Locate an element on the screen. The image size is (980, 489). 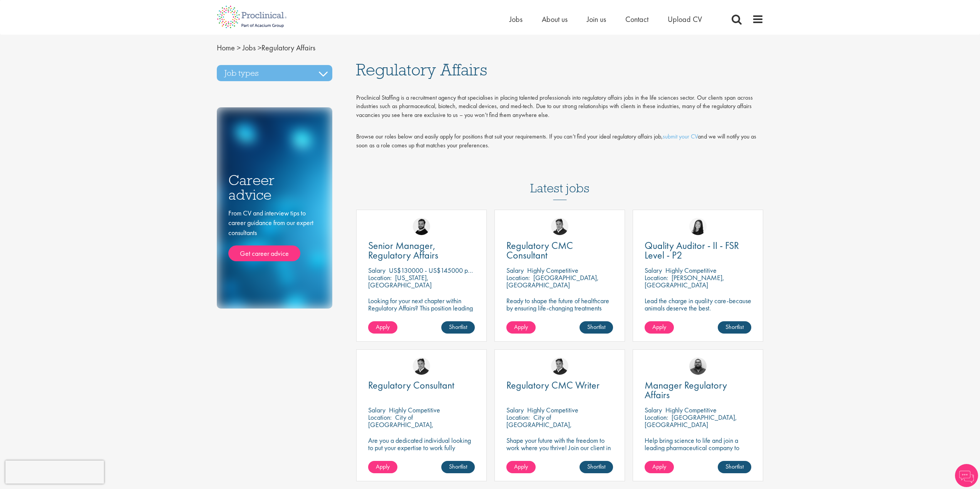
a: Join us is located at coordinates (596, 19).